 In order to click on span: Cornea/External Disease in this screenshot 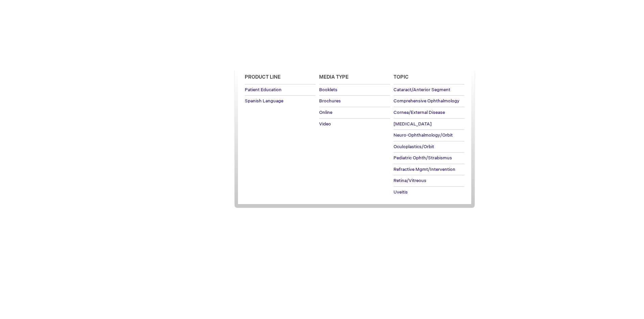, I will do `click(420, 112)`.